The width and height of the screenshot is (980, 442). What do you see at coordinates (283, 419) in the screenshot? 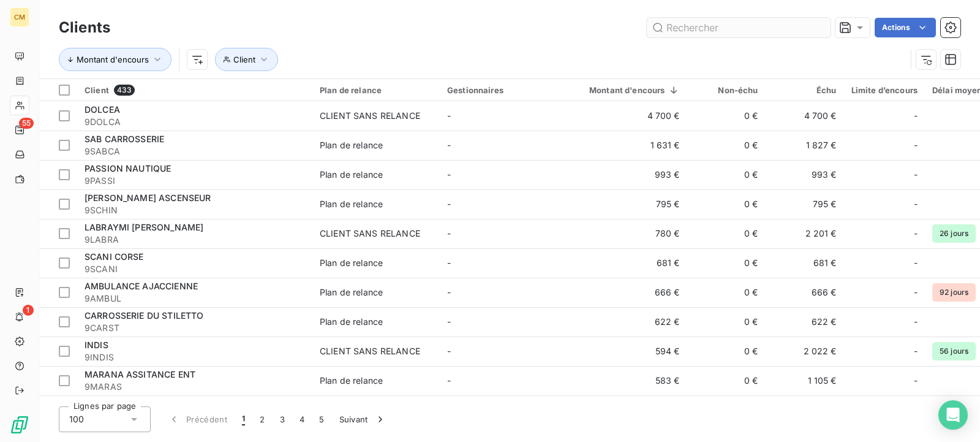
I see `button: 3` at bounding box center [283, 419].